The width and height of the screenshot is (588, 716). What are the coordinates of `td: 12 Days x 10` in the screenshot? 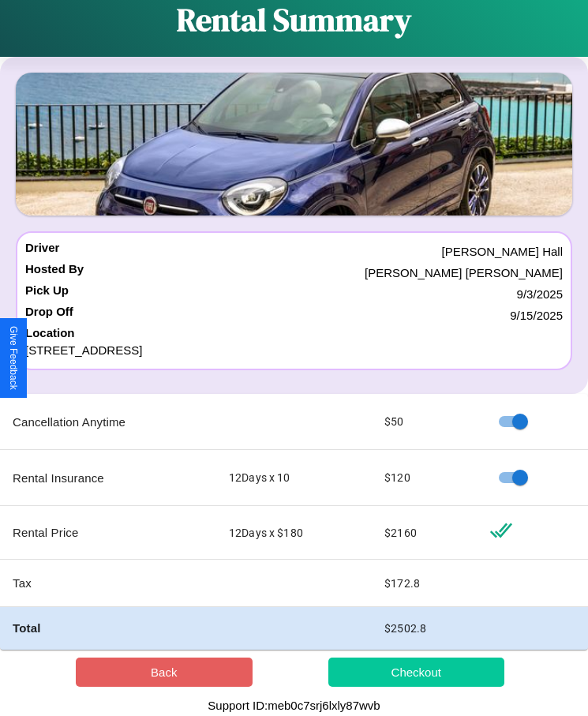 It's located at (294, 478).